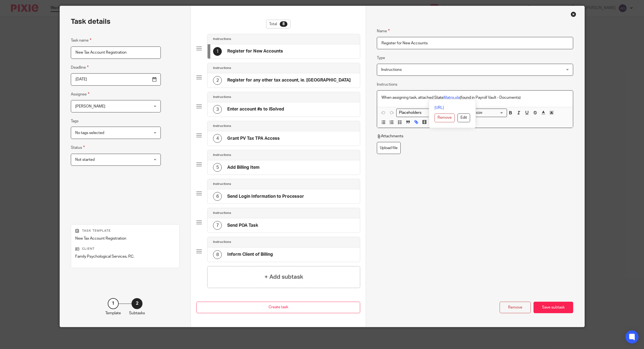  I want to click on p: Subtasks, so click(137, 313).